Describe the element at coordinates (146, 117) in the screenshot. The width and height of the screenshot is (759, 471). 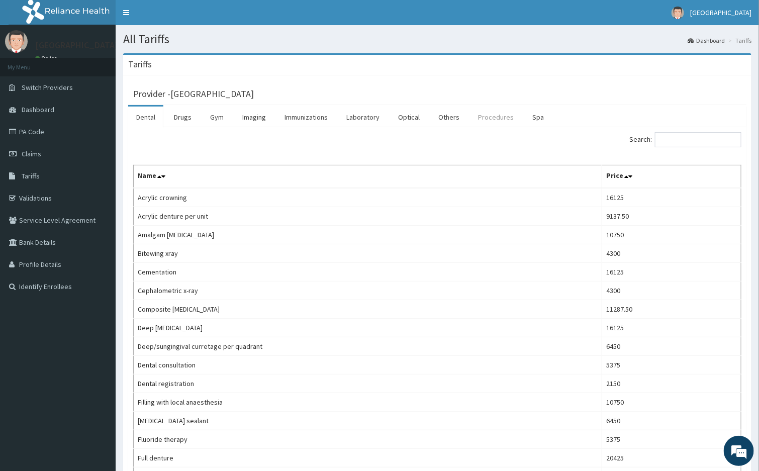
I see `a: Dental` at that location.